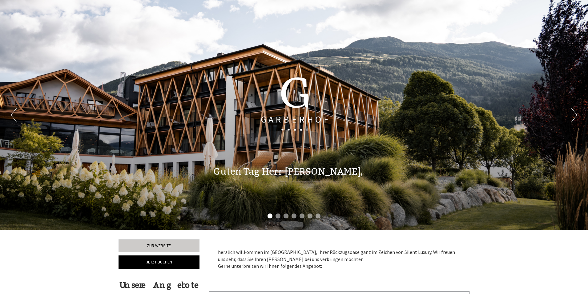  Describe the element at coordinates (574, 115) in the screenshot. I see `button: Next` at that location.